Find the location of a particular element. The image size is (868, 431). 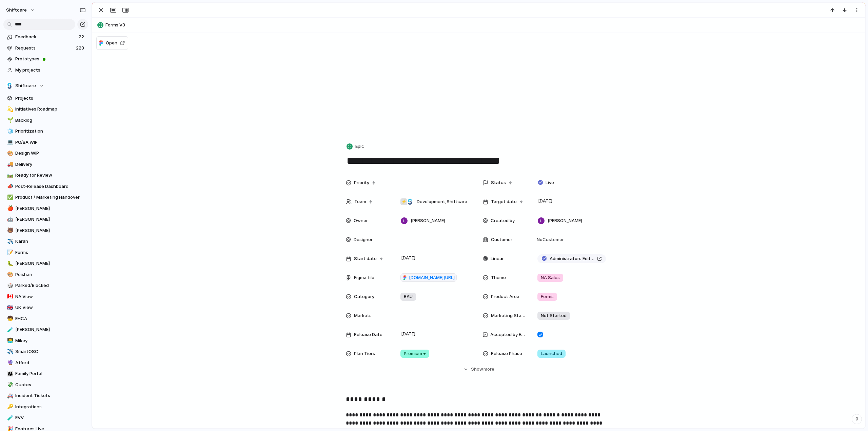

span: Projects is located at coordinates (50, 98).